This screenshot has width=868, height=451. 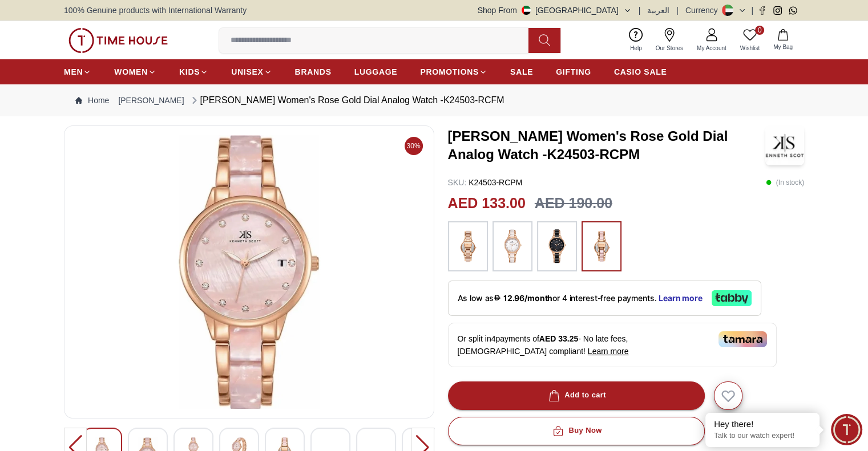 I want to click on img: Kenneth Scott Women's Rose Gold Dial Analog Watch -K24503-RCPM, so click(x=785, y=146).